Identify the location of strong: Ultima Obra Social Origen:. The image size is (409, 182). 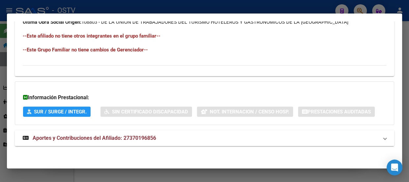
(52, 22).